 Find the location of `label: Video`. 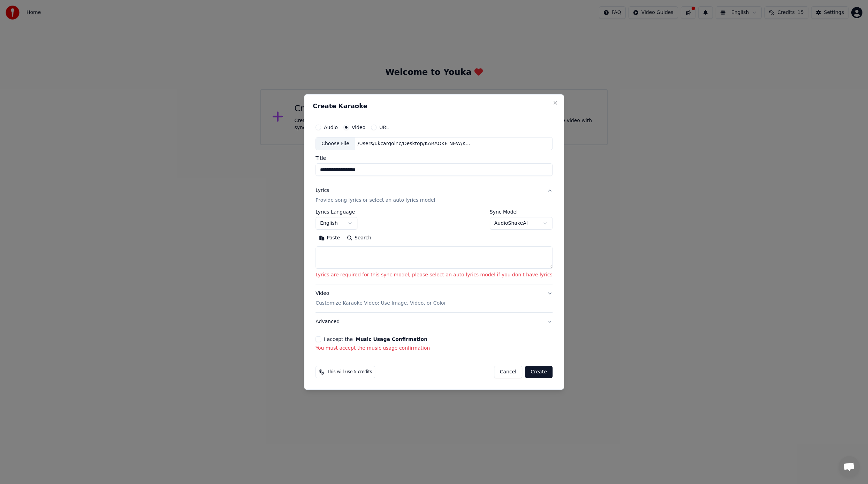

label: Video is located at coordinates (358, 128).